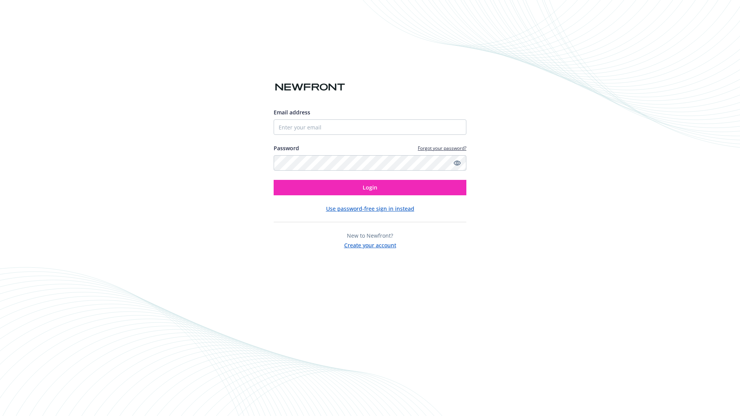 The height and width of the screenshot is (416, 740). I want to click on span: New to Newfront?, so click(370, 235).